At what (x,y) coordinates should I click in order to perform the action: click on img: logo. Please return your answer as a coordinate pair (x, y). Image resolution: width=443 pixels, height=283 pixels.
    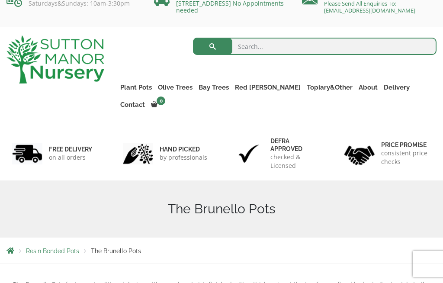
    Looking at the image, I should click on (55, 59).